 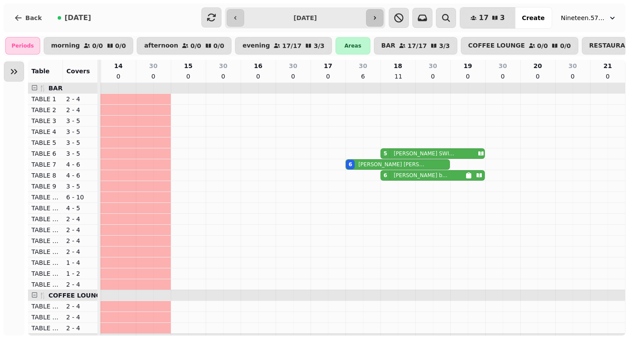 What do you see at coordinates (487, 18) in the screenshot?
I see `button: 173` at bounding box center [487, 18].